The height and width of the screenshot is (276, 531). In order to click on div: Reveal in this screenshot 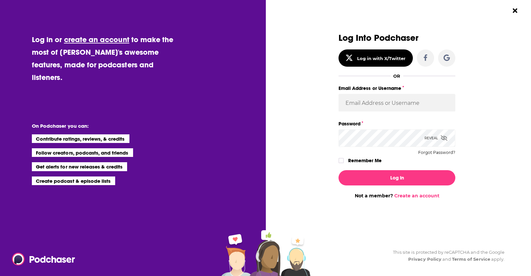, I will do `click(436, 138)`.